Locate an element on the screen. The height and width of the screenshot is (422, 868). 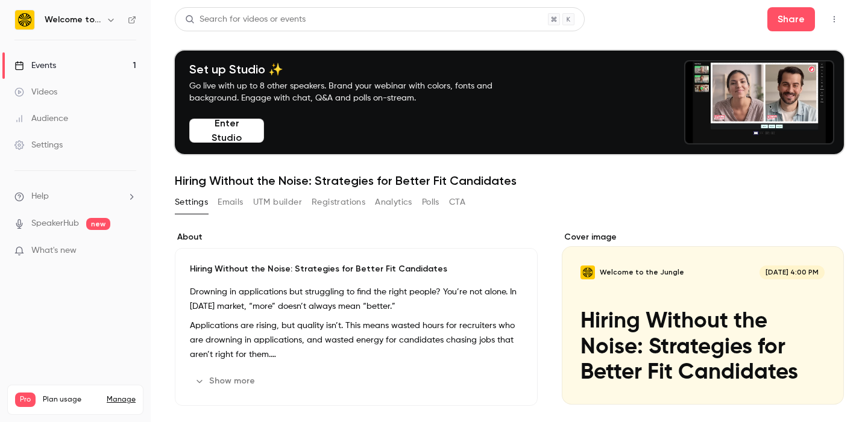
a: Manage is located at coordinates (121, 400).